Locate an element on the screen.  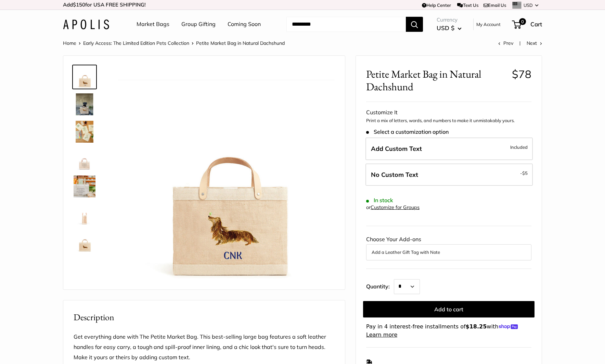
span: 0 is located at coordinates (522, 22).